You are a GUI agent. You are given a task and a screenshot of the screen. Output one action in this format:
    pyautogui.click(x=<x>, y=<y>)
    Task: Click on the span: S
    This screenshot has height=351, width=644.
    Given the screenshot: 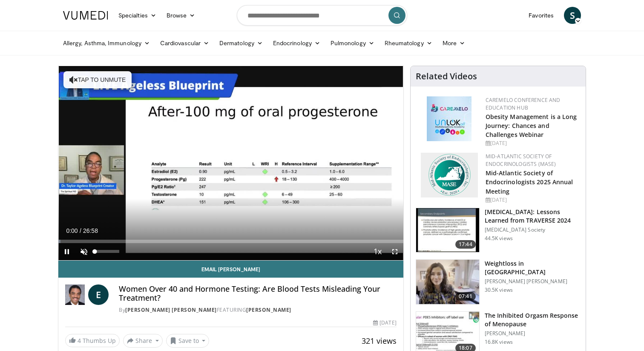 What is the action you would take?
    pyautogui.click(x=572, y=15)
    